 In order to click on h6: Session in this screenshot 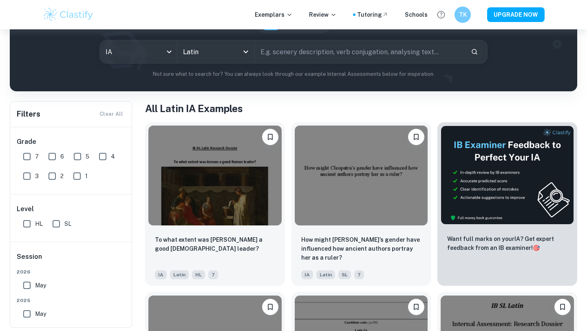, I will do `click(71, 260)`.